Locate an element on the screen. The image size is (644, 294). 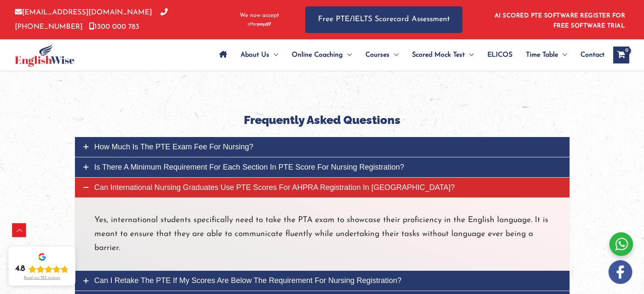
div: Read our 723 reviews is located at coordinates (42, 278).